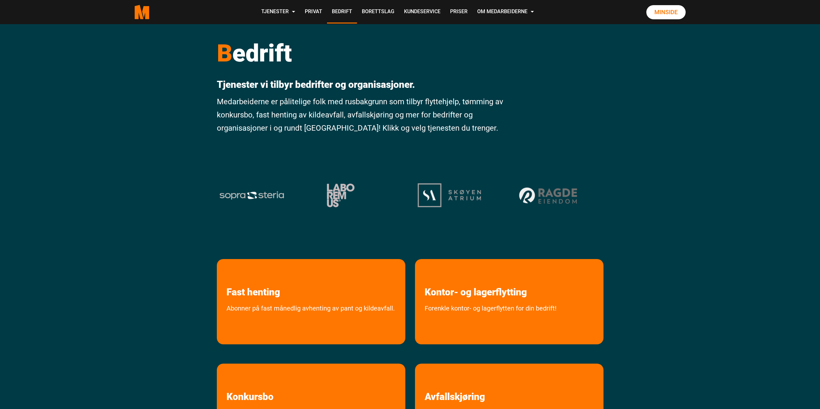 The height and width of the screenshot is (409, 820). Describe the element at coordinates (225, 53) in the screenshot. I see `span: B` at that location.